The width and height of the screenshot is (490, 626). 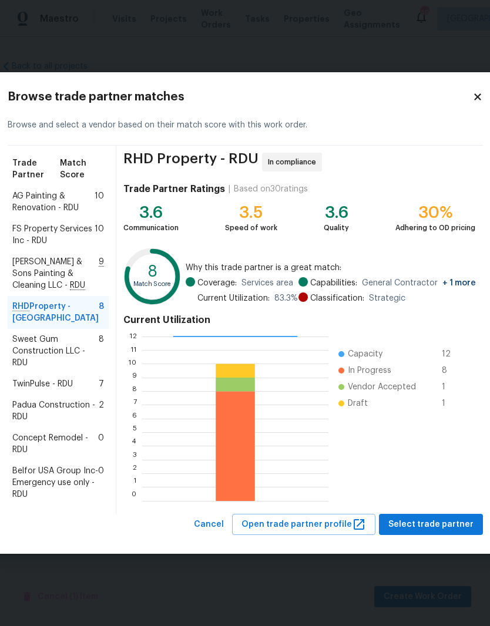 I want to click on span: Current Utilization:, so click(x=233, y=299).